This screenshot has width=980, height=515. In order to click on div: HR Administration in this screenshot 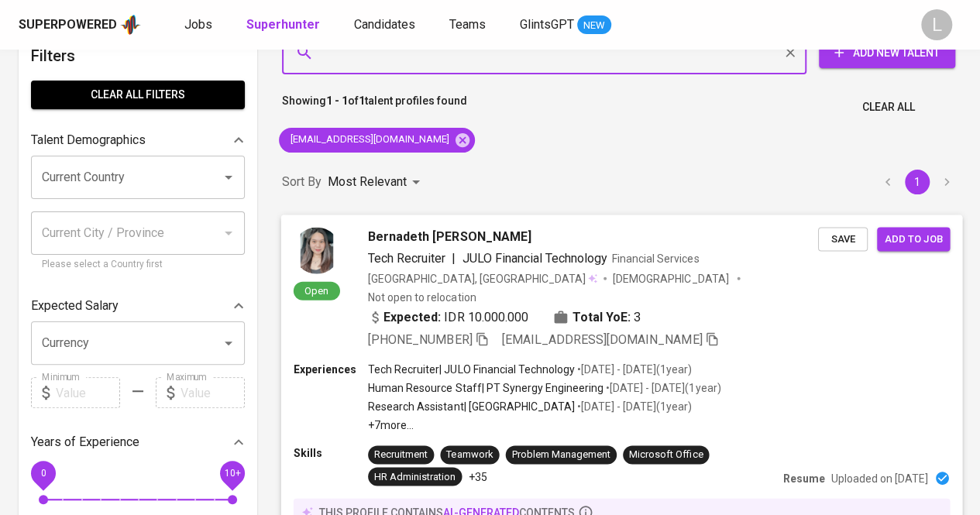, I will do `click(414, 476)`.